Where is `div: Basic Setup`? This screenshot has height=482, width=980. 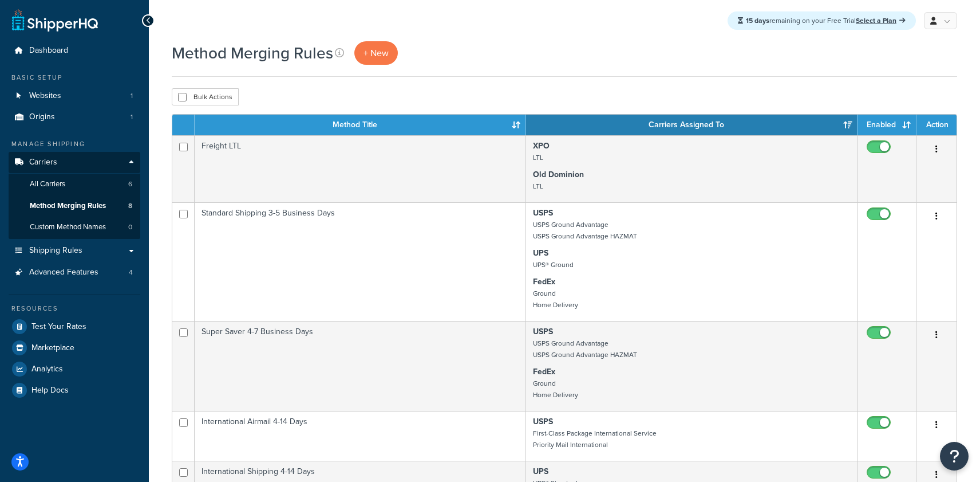
div: Basic Setup is located at coordinates (74, 77).